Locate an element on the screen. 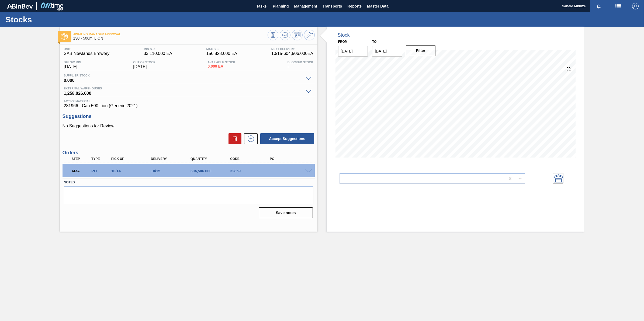 This screenshot has width=644, height=321. p: AMA is located at coordinates (81, 171).